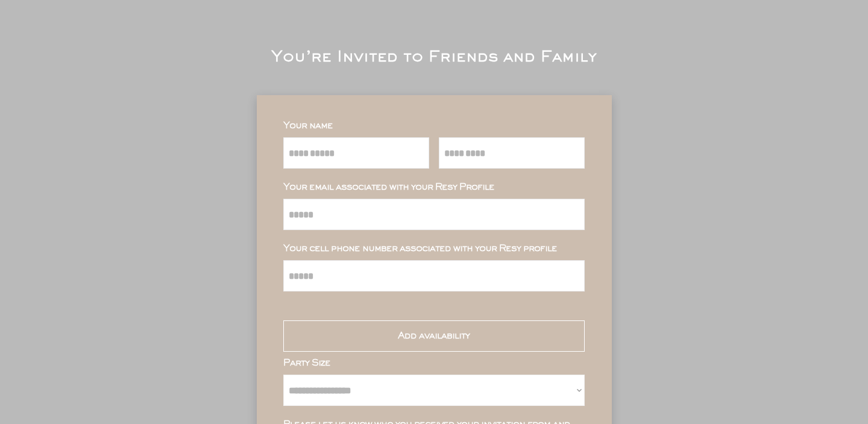 This screenshot has width=868, height=424. What do you see at coordinates (434, 126) in the screenshot?
I see `div: Your name` at bounding box center [434, 126].